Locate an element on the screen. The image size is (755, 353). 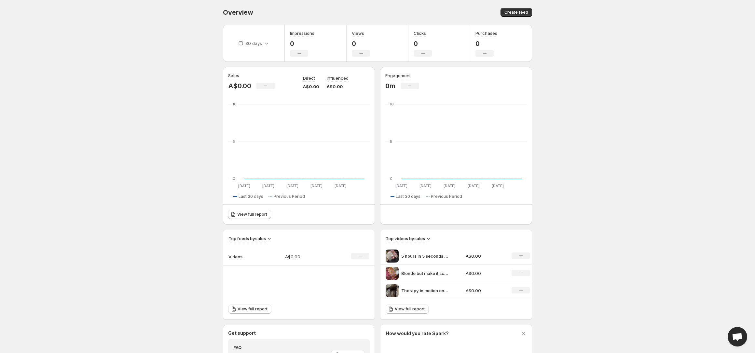
h3: Top feeds by sales is located at coordinates (247, 239).